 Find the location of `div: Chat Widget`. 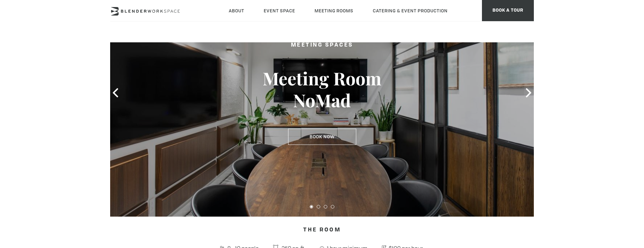

div: Chat Widget is located at coordinates (581, 203).